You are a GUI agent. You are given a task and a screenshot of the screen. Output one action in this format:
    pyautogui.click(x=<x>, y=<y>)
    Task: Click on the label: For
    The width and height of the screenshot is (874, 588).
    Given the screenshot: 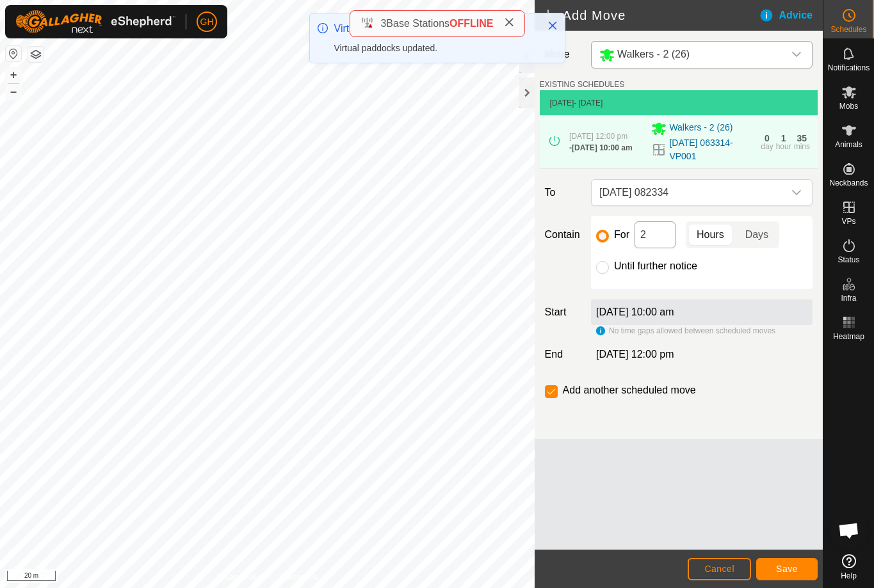 What is the action you would take?
    pyautogui.click(x=621, y=235)
    